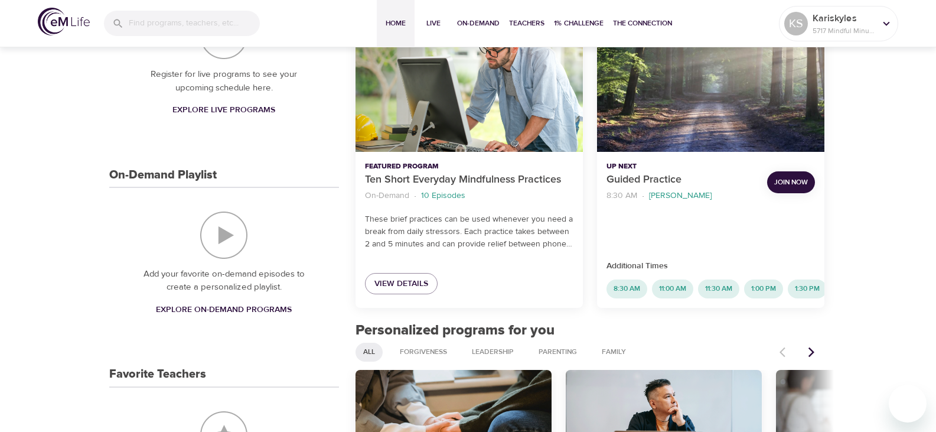 Image resolution: width=936 pixels, height=432 pixels. I want to click on span: Teachers, so click(527, 23).